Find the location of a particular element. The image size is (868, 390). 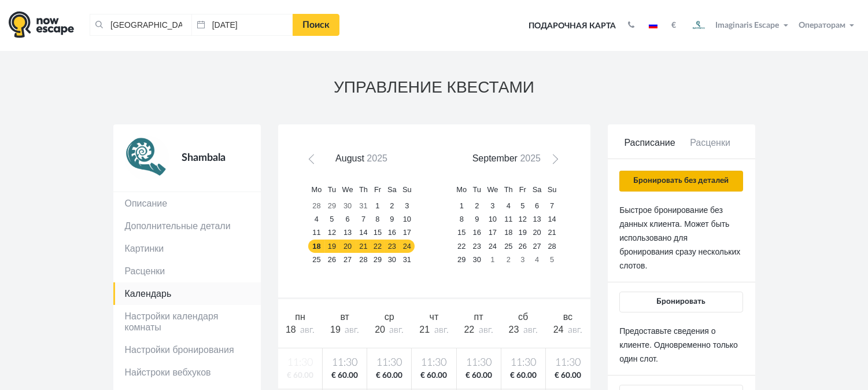

a: 24 is located at coordinates (407, 246).